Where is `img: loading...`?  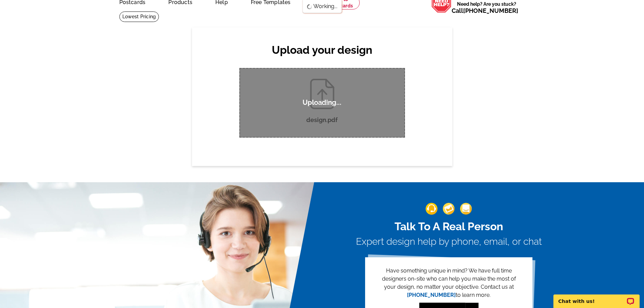
img: loading... is located at coordinates (310, 7).